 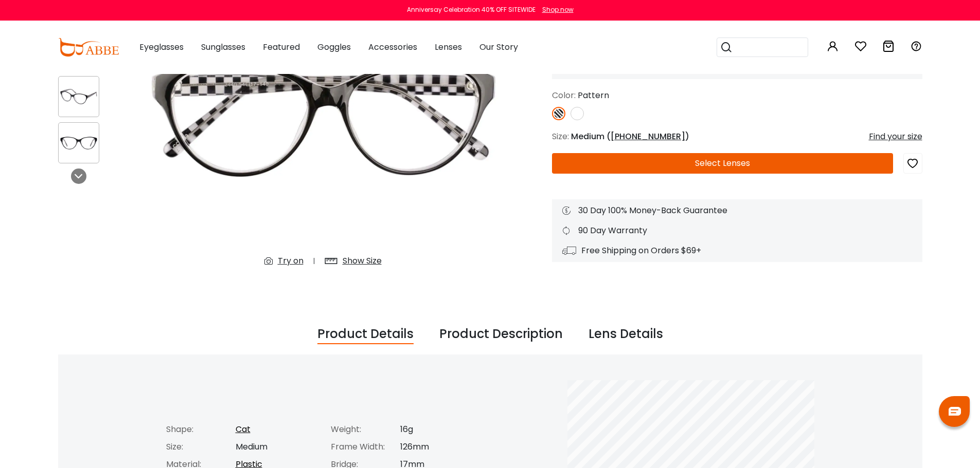 I want to click on span: Featured, so click(x=281, y=47).